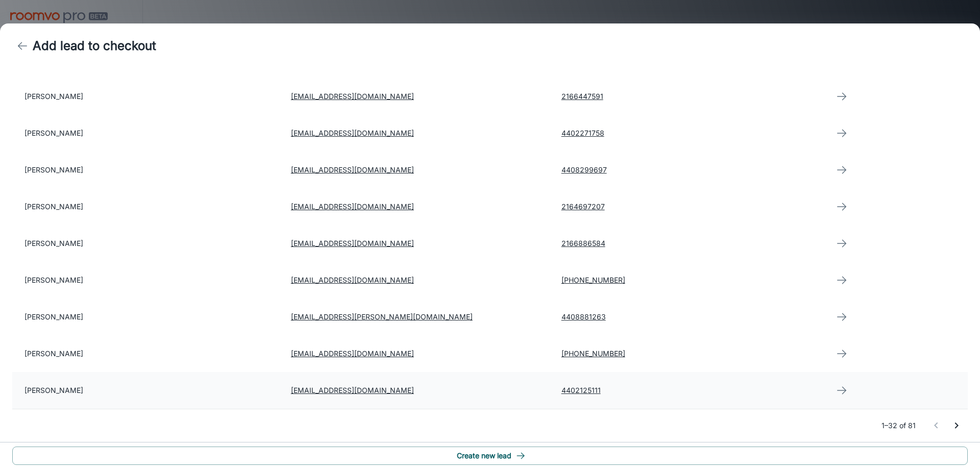 Image resolution: width=980 pixels, height=469 pixels. What do you see at coordinates (956, 426) in the screenshot?
I see `button: Go to next page` at bounding box center [956, 426].